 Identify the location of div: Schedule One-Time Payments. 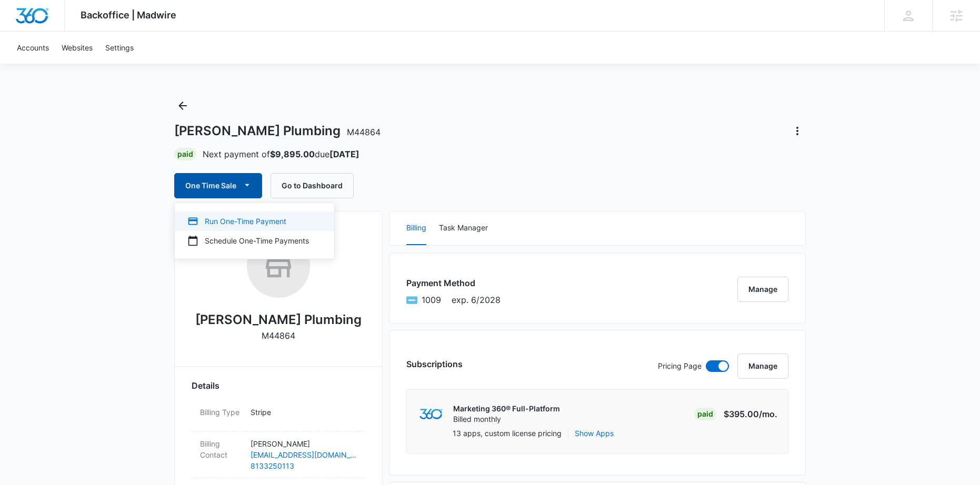
(248, 241).